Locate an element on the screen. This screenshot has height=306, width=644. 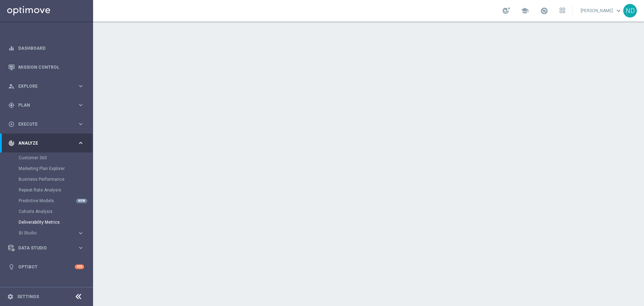
div: Data Studio keyboard_arrow_right is located at coordinates (46, 248).